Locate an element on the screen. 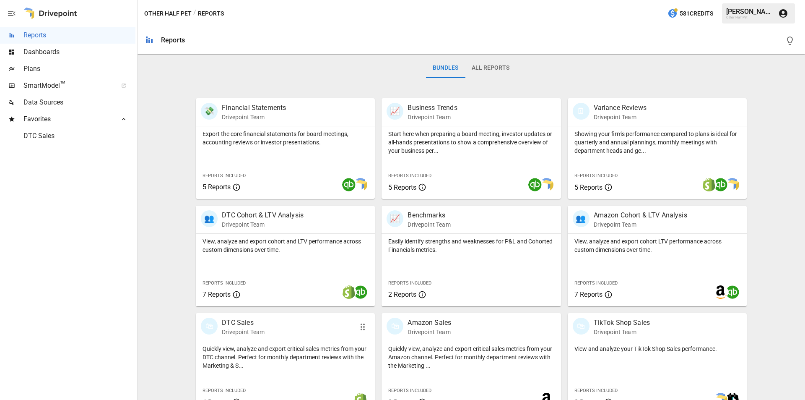  button: All Reports is located at coordinates (491, 68).